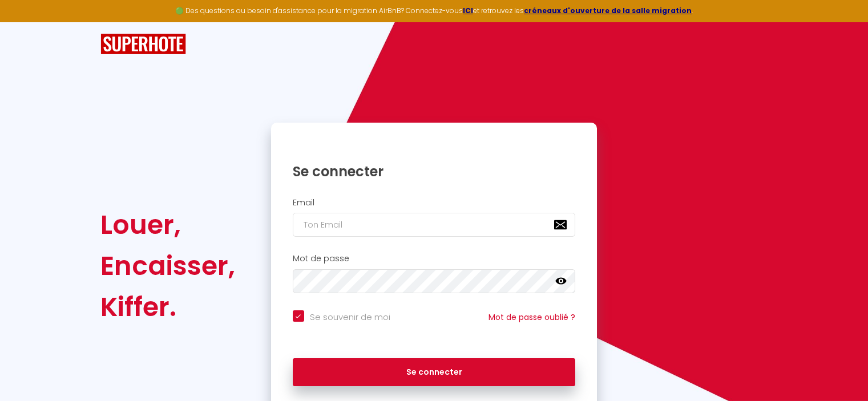  Describe the element at coordinates (435, 373) in the screenshot. I see `button: Se connecter` at that location.